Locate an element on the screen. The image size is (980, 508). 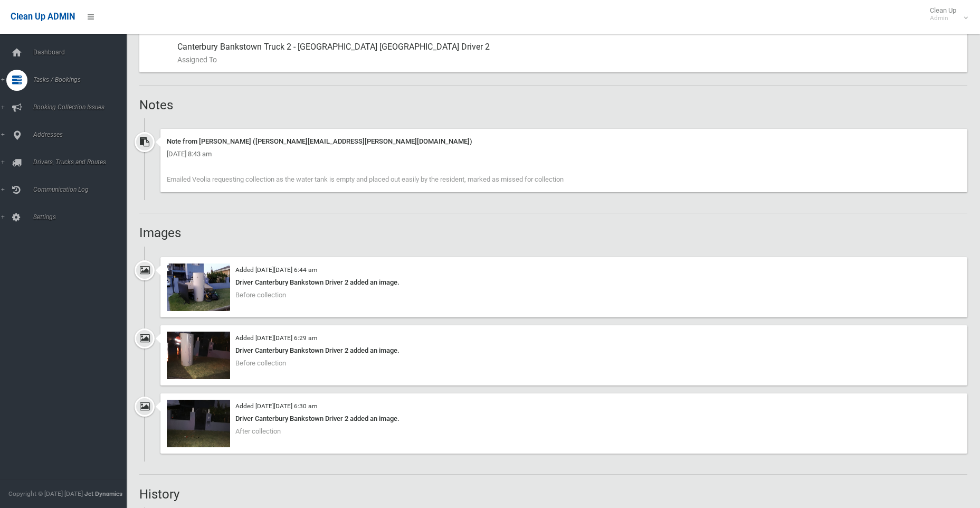
span: Drivers, Trucks and Routes is located at coordinates (82, 162).